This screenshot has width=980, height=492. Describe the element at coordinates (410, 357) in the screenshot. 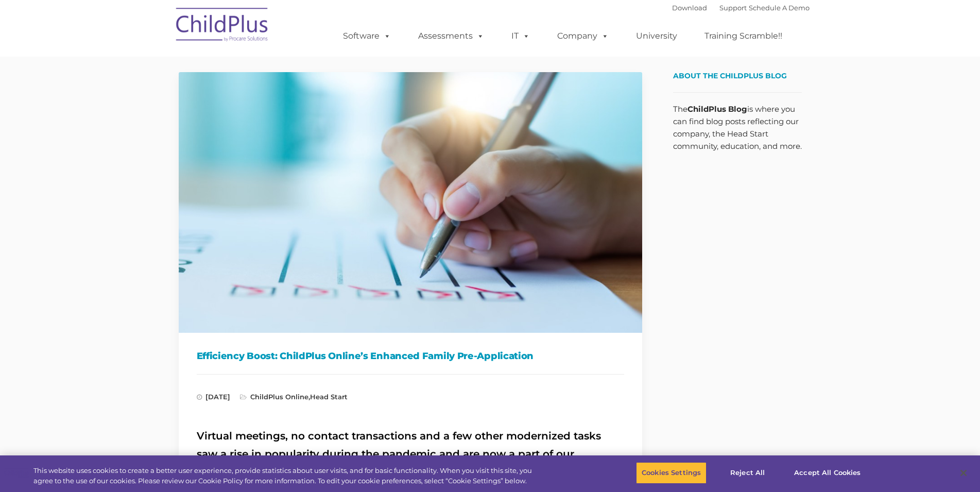

I see `h1: Efficiency Boost: ChildPlus Online’s Enhanced Family Pre-Application` at that location.